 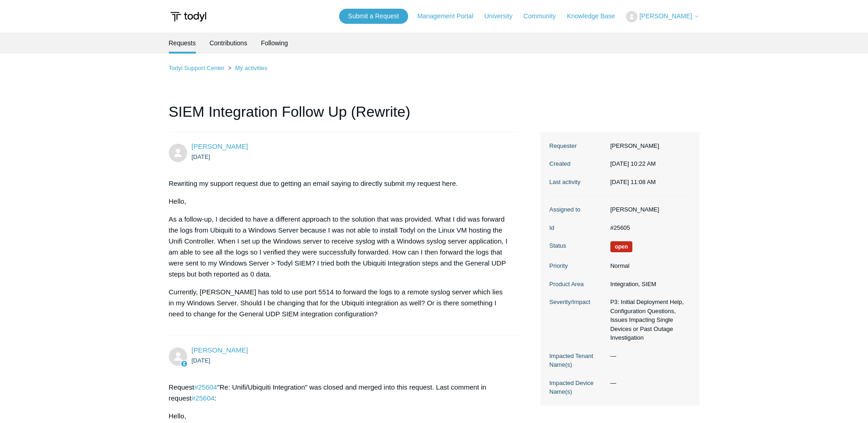 I want to click on time: 06/20/2025, 10:42, so click(x=201, y=361).